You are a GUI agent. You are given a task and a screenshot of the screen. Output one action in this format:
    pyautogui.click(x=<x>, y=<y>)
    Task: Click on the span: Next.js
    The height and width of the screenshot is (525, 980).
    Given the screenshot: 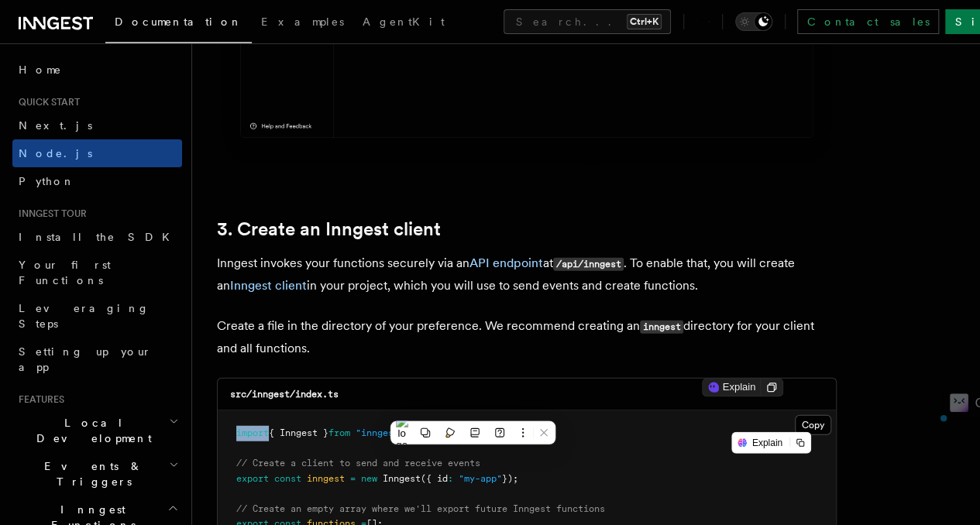 What is the action you would take?
    pyautogui.click(x=55, y=126)
    